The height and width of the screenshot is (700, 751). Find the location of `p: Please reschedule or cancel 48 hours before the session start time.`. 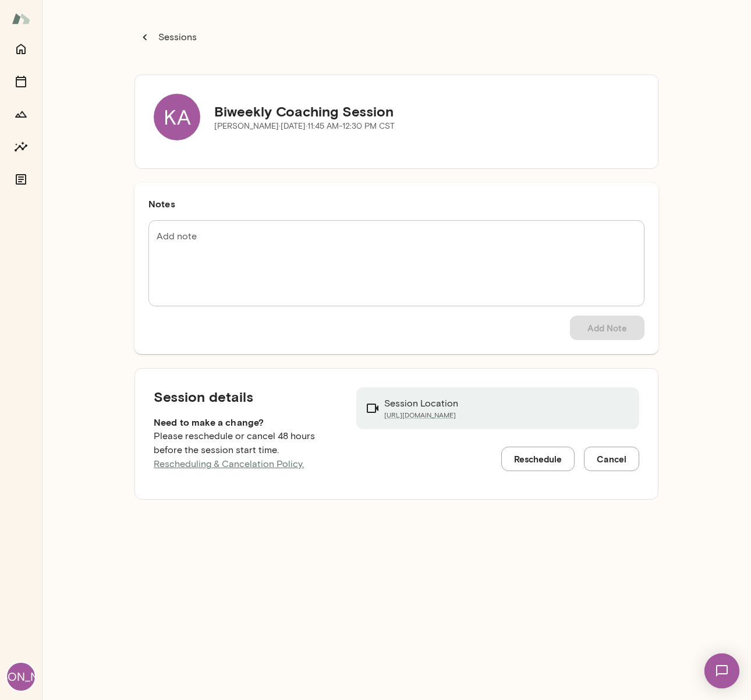

p: Please reschedule or cancel 48 hours before the session start time. is located at coordinates (246, 450).